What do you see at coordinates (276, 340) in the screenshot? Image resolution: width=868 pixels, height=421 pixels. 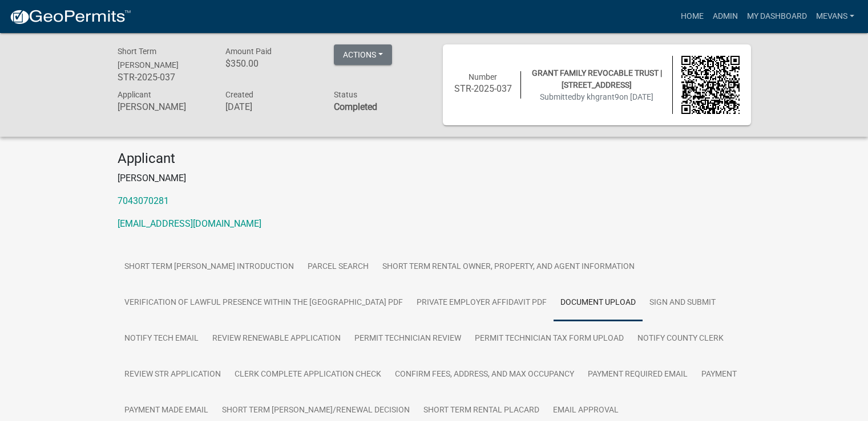 I see `a: Review Renewable Application` at bounding box center [276, 340].